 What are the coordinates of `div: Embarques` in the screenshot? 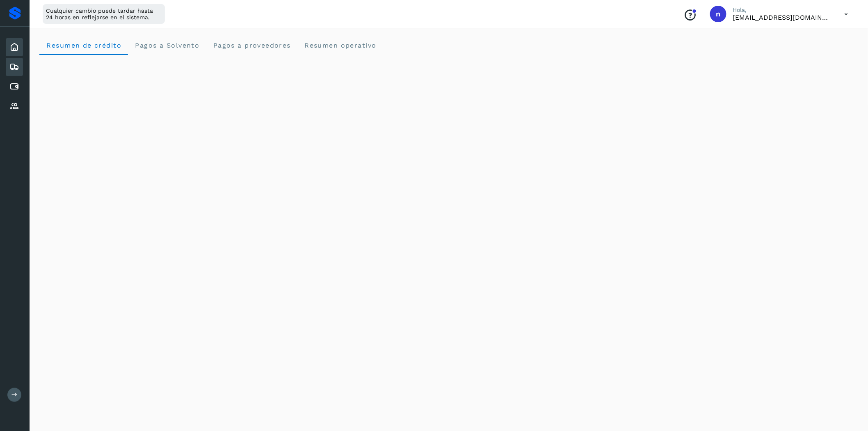 It's located at (15, 67).